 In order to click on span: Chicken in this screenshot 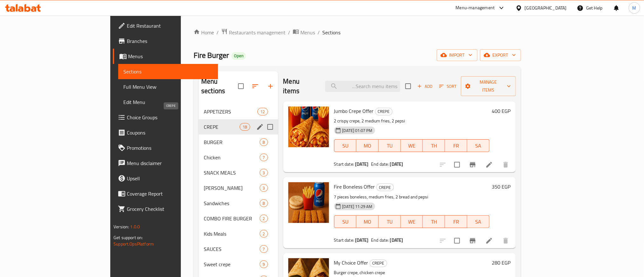, I will do `click(232, 158)`.